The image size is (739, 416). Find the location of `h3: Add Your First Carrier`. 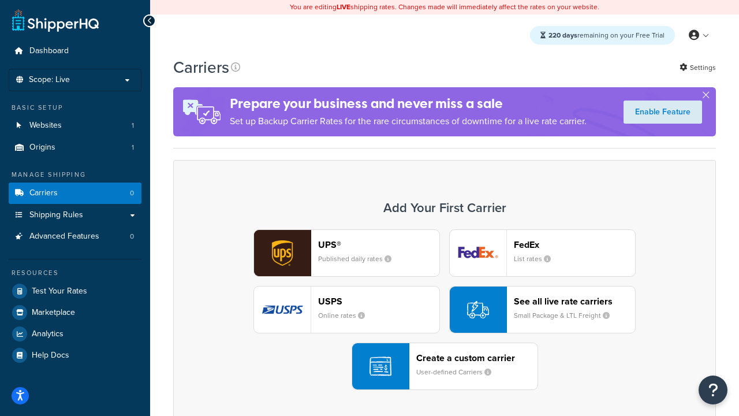

h3: Add Your First Carrier is located at coordinates (445, 208).